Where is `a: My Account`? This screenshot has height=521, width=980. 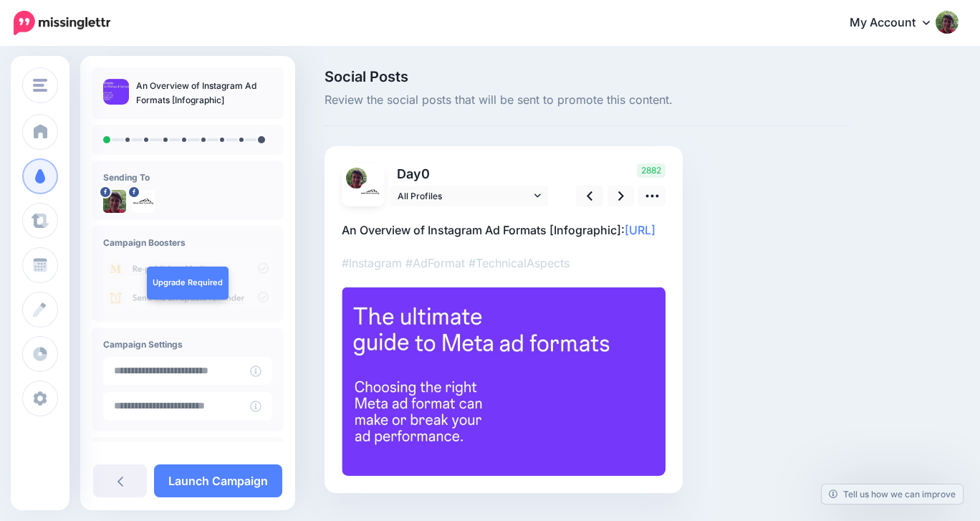 a: My Account is located at coordinates (897, 23).